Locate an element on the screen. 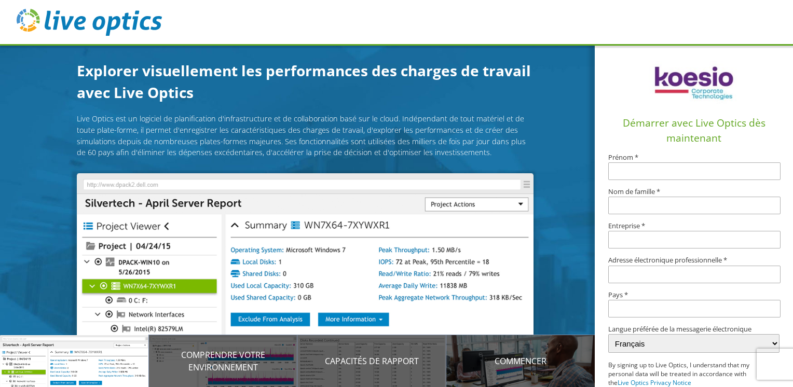 This screenshot has width=793, height=387. img: live_optics_svg.svg is located at coordinates (89, 22).